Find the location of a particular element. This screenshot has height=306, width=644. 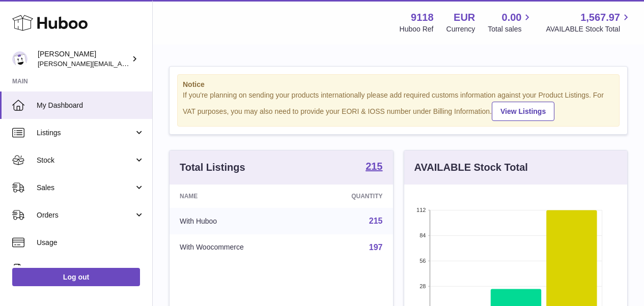

th: Quantity is located at coordinates (350, 196).